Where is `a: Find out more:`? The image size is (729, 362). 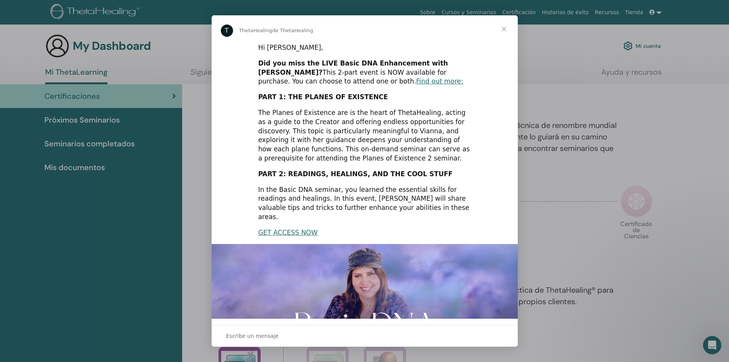 a: Find out more: is located at coordinates (439, 81).